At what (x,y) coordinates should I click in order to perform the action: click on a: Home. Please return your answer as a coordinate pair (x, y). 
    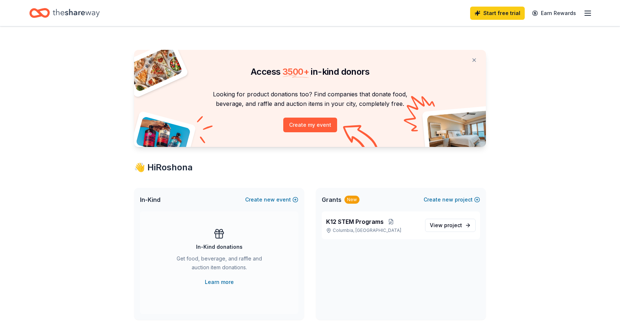
    Looking at the image, I should click on (64, 13).